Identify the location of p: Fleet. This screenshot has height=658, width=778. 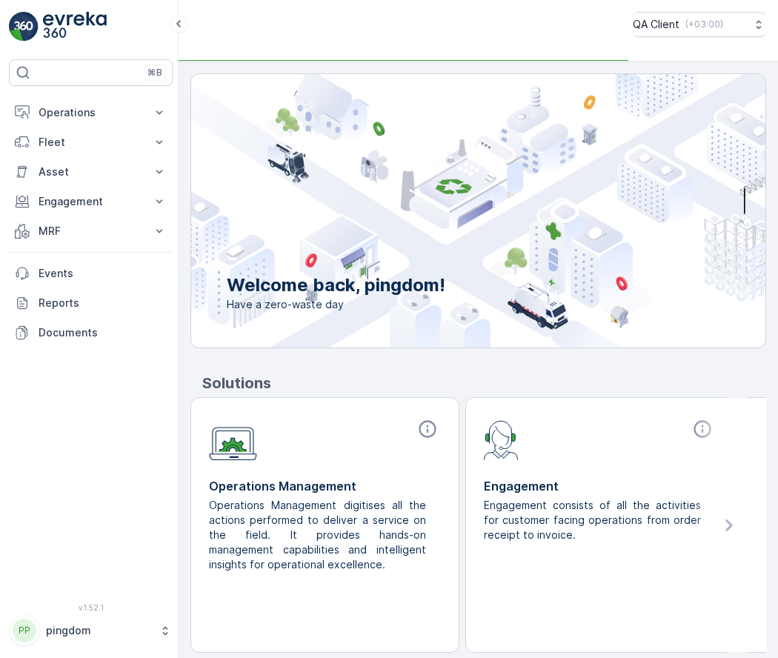
(90, 142).